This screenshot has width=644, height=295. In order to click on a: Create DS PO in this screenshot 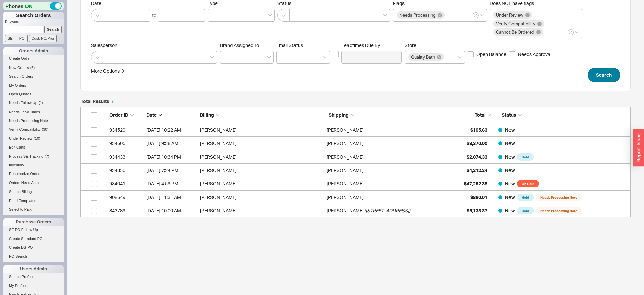, I will do `click(34, 247)`.